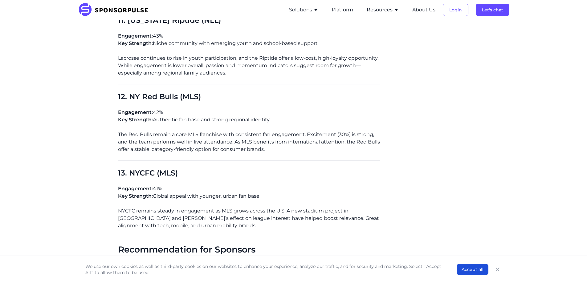 The width and height of the screenshot is (587, 283). I want to click on button: Accept all, so click(472, 270).